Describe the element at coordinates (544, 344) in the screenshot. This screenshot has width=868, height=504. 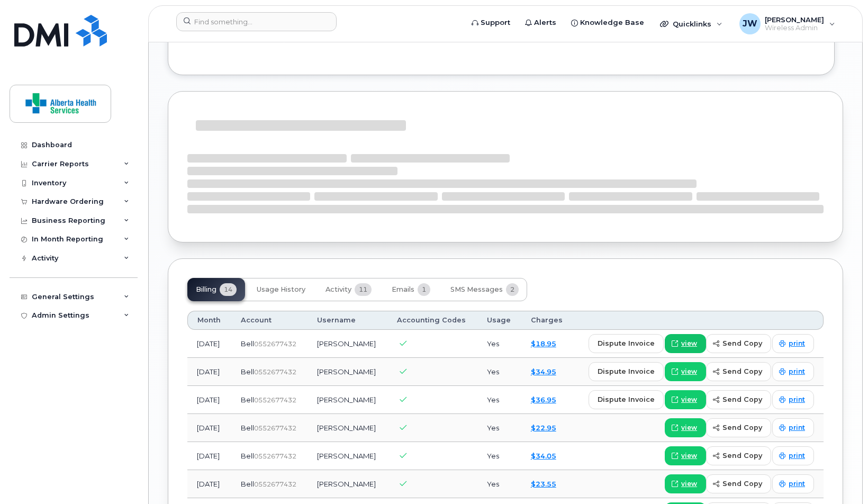
I see `a: $18.95` at that location.